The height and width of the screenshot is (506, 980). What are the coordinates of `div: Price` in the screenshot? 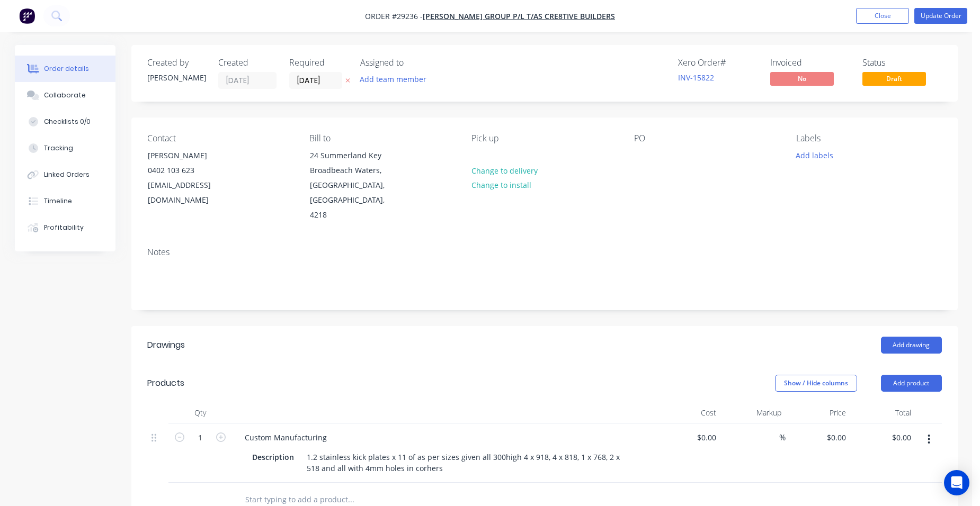 It's located at (818, 412).